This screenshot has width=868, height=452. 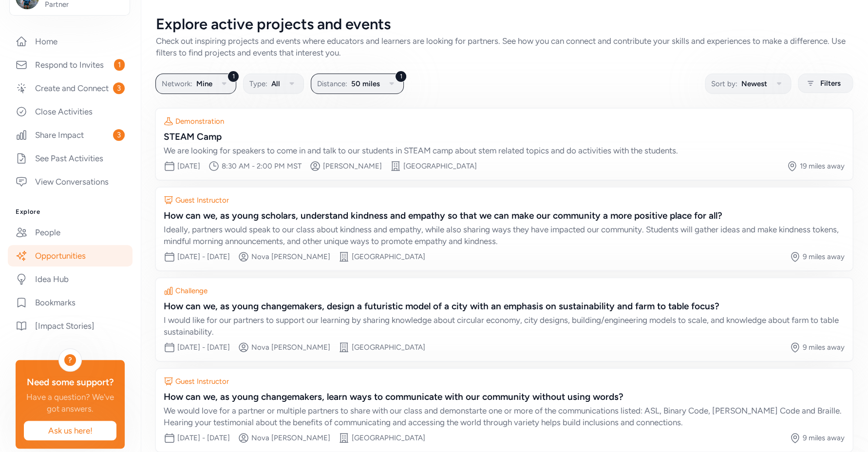 What do you see at coordinates (196, 84) in the screenshot?
I see `button: 1Network:Mine` at bounding box center [196, 84].